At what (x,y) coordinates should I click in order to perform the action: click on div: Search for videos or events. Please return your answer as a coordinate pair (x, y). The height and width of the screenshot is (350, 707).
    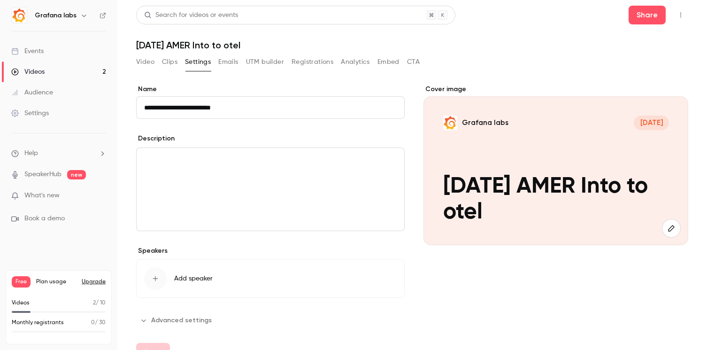
    Looking at the image, I should click on (191, 15).